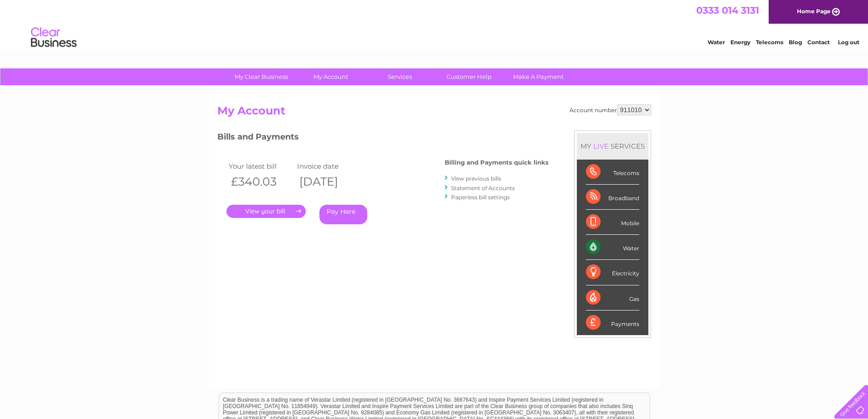  What do you see at coordinates (610, 110) in the screenshot?
I see `div: Account number` at bounding box center [610, 110].